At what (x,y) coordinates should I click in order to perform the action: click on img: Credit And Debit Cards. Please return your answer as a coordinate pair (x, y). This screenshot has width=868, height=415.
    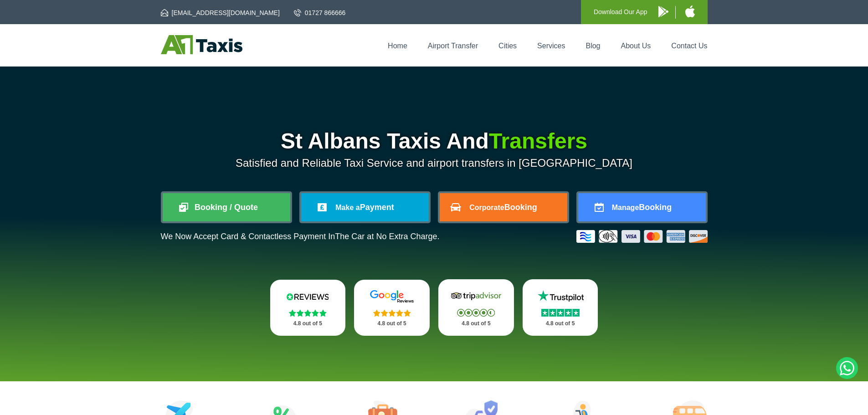
    Looking at the image, I should click on (642, 236).